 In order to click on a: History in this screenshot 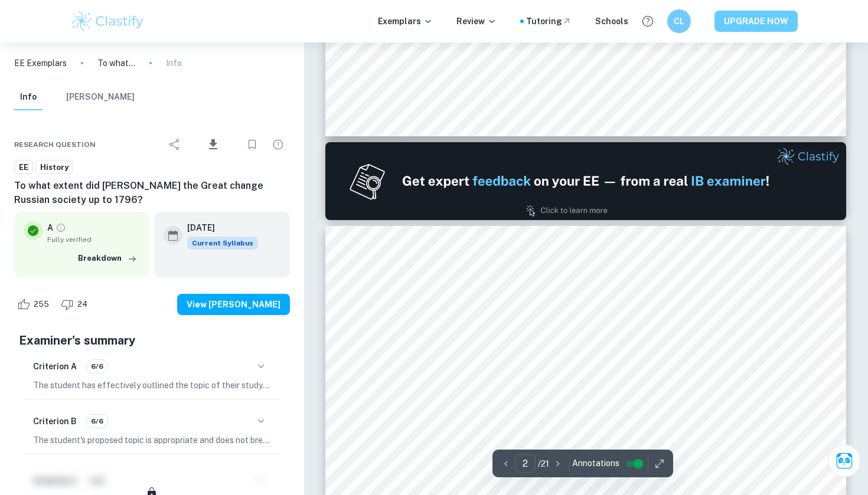, I will do `click(54, 167)`.